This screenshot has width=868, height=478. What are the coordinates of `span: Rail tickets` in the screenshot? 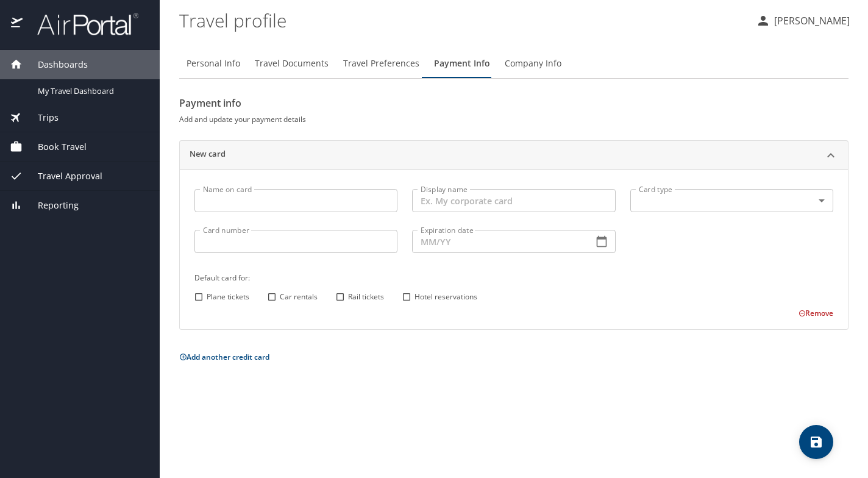 It's located at (366, 297).